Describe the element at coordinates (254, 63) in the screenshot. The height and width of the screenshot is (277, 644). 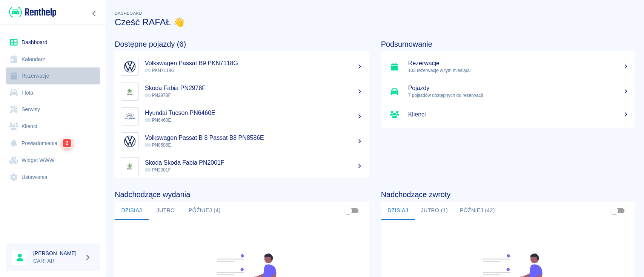
I see `h5: Volkswagen Passat B9 PKN7118G` at that location.